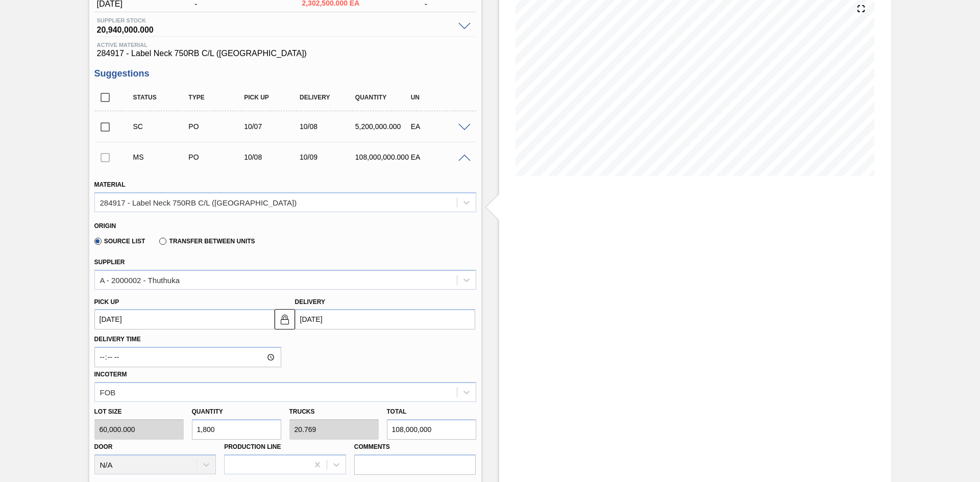 The height and width of the screenshot is (482, 980). What do you see at coordinates (138, 412) in the screenshot?
I see `label: Lot size` at bounding box center [138, 412].